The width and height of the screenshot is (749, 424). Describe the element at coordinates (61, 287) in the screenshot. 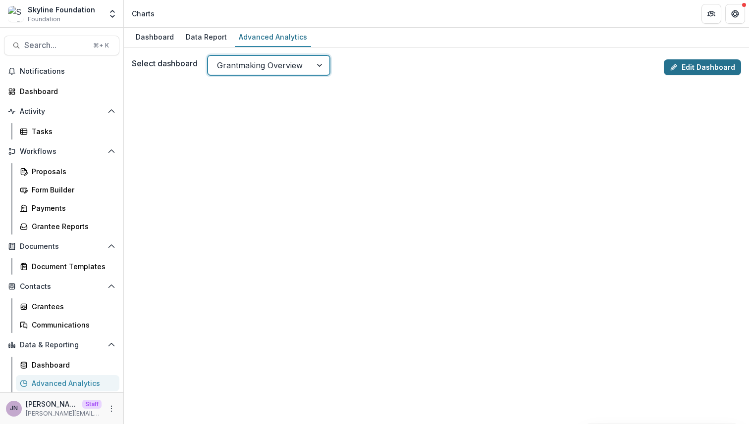

I see `button: Open Contacts` at that location.